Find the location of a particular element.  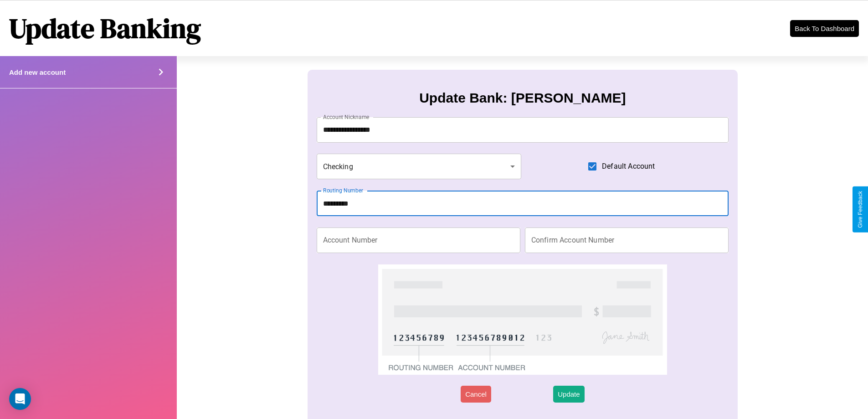

label: Routing Number is located at coordinates (343, 190).